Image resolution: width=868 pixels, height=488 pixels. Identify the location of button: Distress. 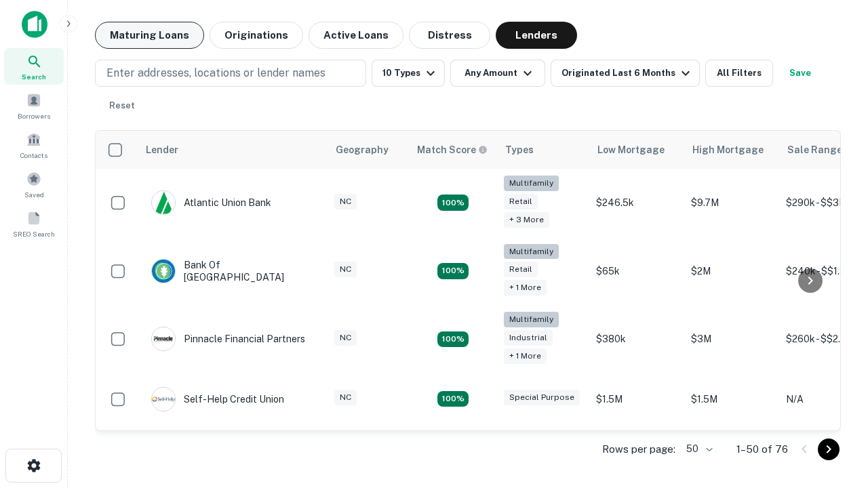
(449, 35).